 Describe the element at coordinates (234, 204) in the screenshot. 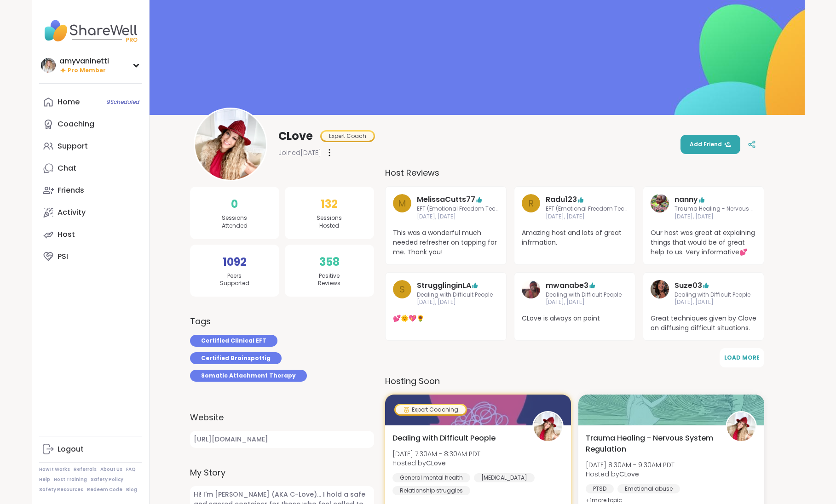

I see `span: 0` at that location.